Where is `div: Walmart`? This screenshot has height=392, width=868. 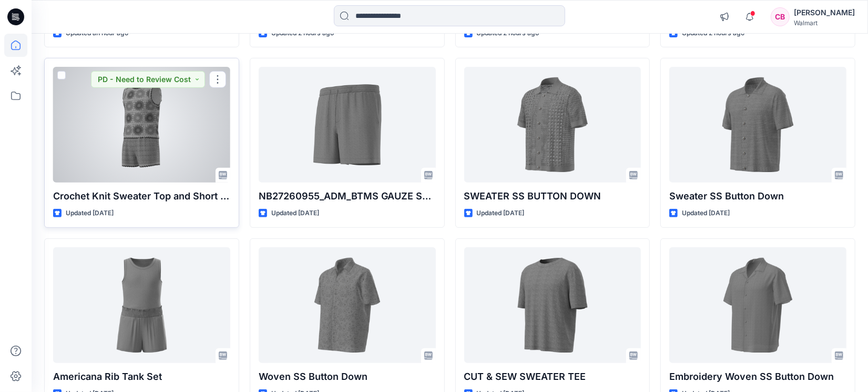 div: Walmart is located at coordinates (825, 22).